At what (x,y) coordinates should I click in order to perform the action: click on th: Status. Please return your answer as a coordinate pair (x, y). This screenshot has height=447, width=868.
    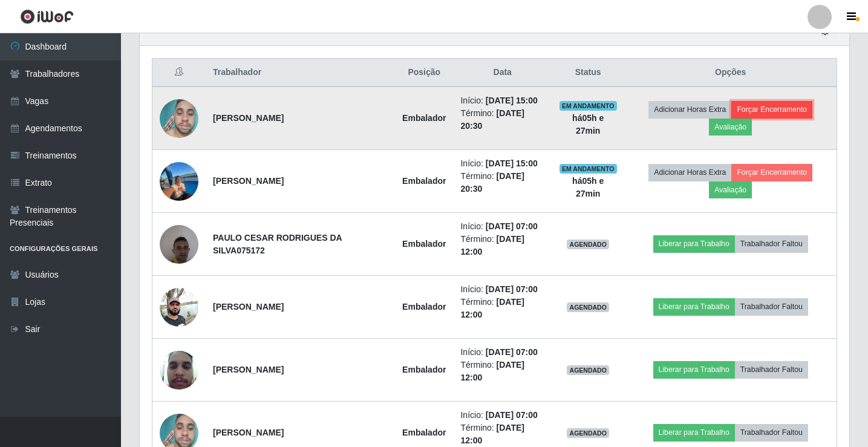
    Looking at the image, I should click on (587, 72).